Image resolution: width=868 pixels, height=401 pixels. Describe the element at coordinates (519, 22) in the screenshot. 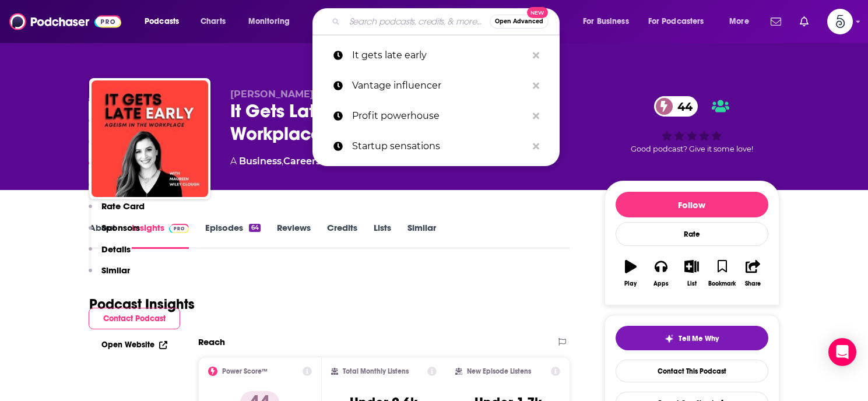

I see `button: Open AdvancedNew` at that location.